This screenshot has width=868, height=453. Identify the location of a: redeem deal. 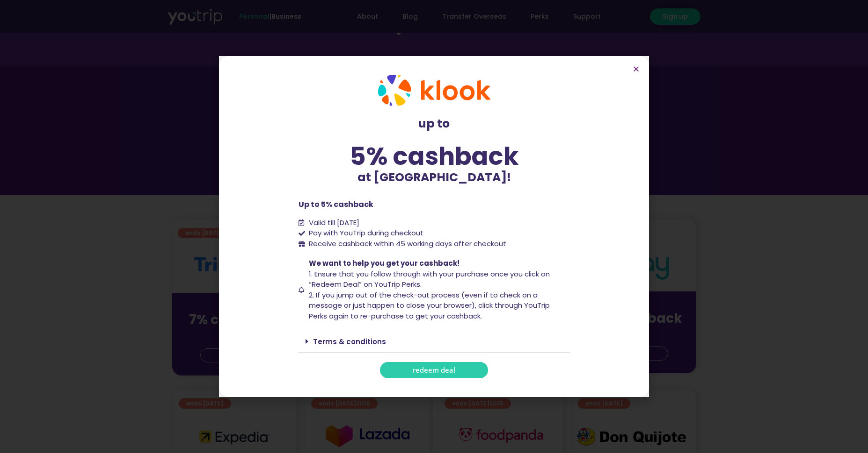
(434, 370).